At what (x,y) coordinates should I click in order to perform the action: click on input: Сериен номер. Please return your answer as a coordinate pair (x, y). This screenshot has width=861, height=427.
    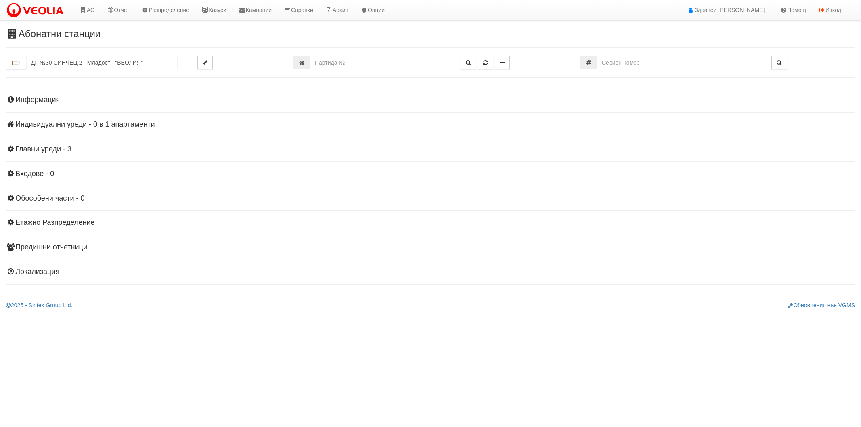
    Looking at the image, I should click on (653, 63).